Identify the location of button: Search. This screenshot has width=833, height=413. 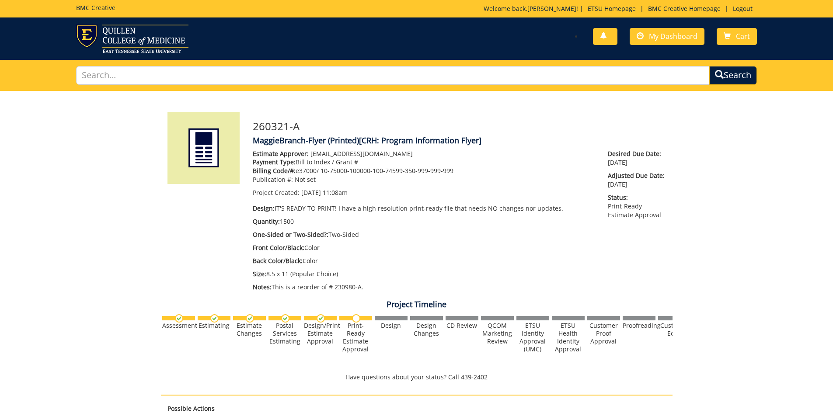
(733, 75).